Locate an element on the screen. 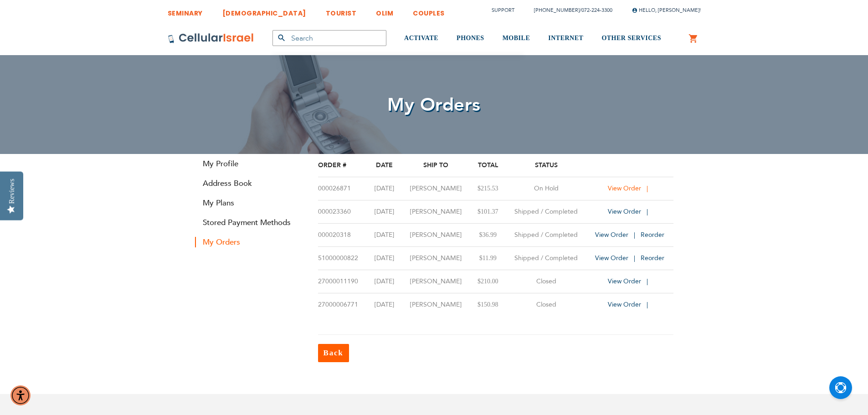 The image size is (868, 415). img: Cellular Israel Logo is located at coordinates (211, 39).